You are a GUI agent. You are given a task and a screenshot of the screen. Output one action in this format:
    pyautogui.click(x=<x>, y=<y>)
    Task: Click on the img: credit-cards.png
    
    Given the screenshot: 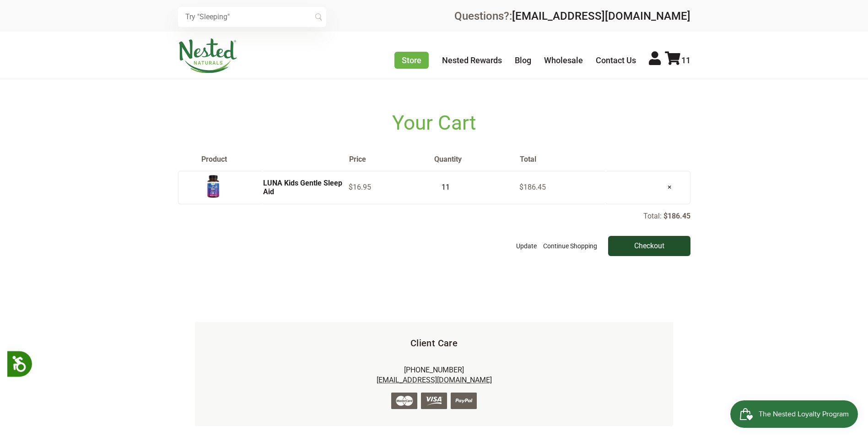 What is the action you would take?
    pyautogui.click(x=434, y=401)
    